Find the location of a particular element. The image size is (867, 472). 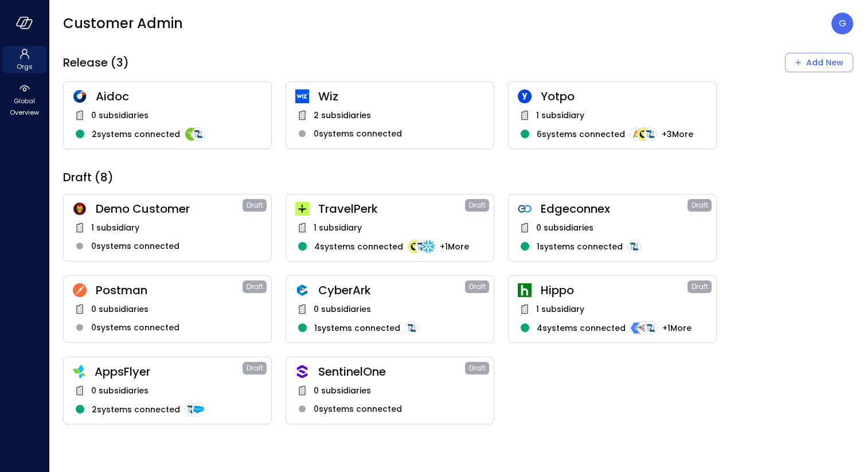

span: + 3 More is located at coordinates (677, 134).